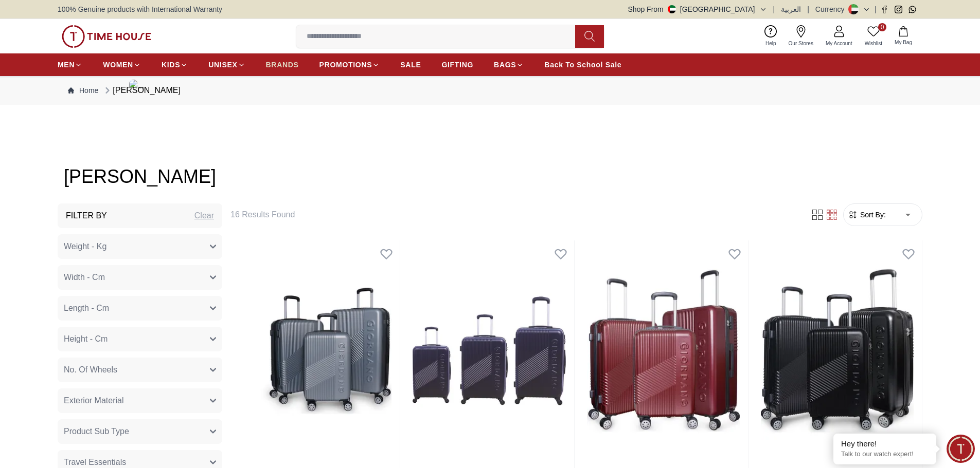 The image size is (980, 468). What do you see at coordinates (458, 64) in the screenshot?
I see `a: GIFTING` at bounding box center [458, 64].